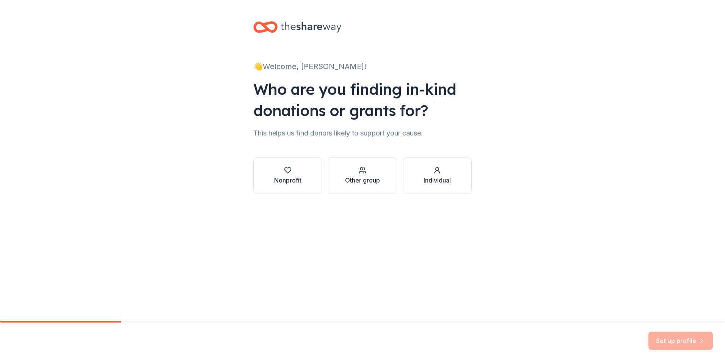 This screenshot has height=362, width=725. What do you see at coordinates (288, 180) in the screenshot?
I see `div: Nonprofit` at bounding box center [288, 180].